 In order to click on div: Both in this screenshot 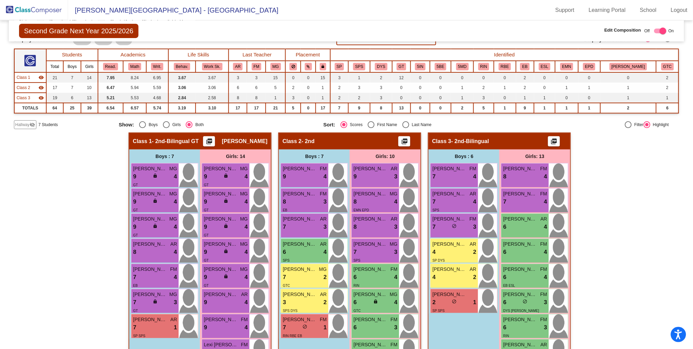, I will do `click(198, 125)`.